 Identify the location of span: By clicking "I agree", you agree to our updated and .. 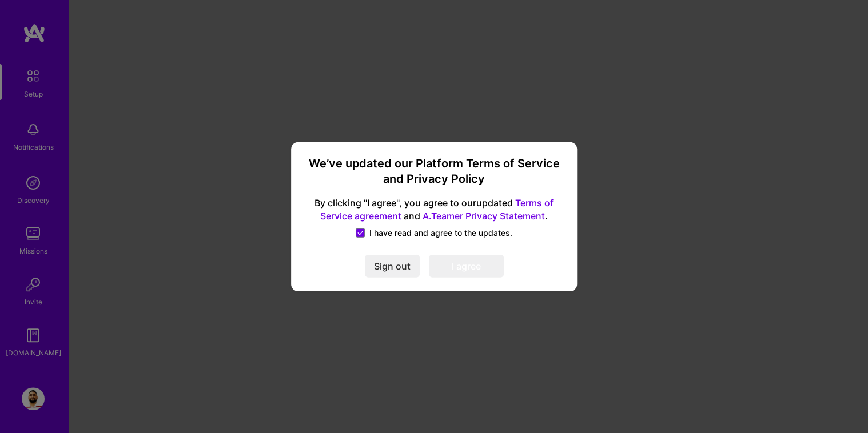
(434, 210).